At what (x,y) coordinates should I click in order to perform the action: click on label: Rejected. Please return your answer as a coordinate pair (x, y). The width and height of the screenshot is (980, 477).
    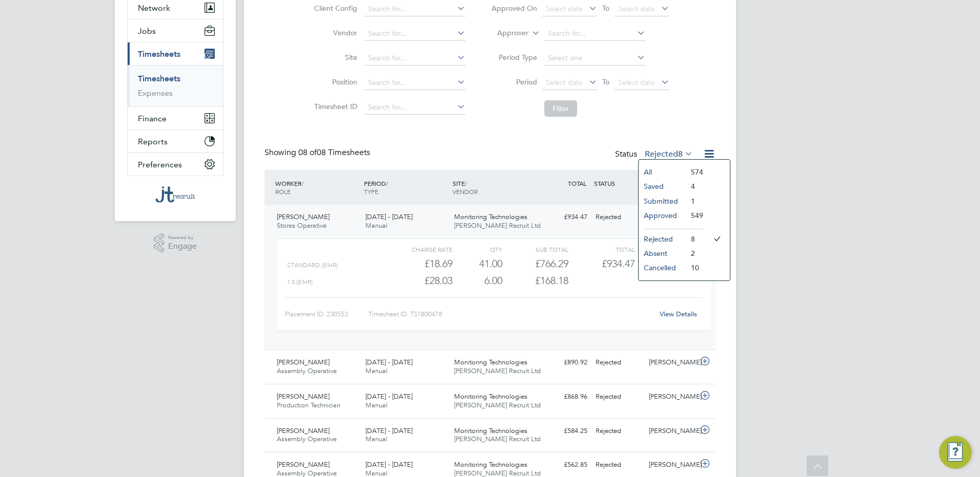
    Looking at the image, I should click on (669, 154).